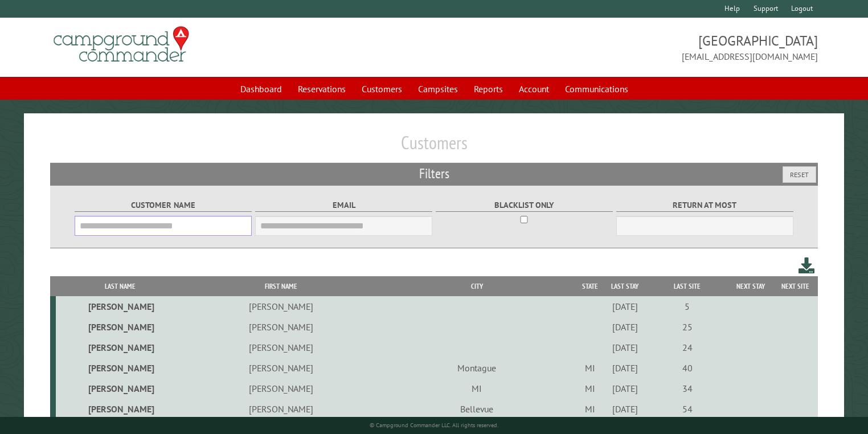  What do you see at coordinates (806, 265) in the screenshot?
I see `a: Download this customer list (.csv)` at bounding box center [806, 265].